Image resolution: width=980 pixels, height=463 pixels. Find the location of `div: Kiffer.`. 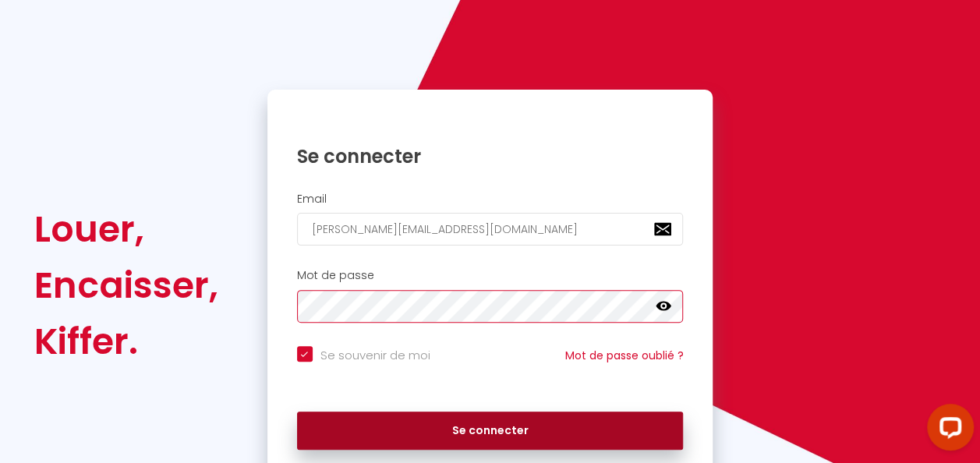

div: Kiffer. is located at coordinates (126, 341).